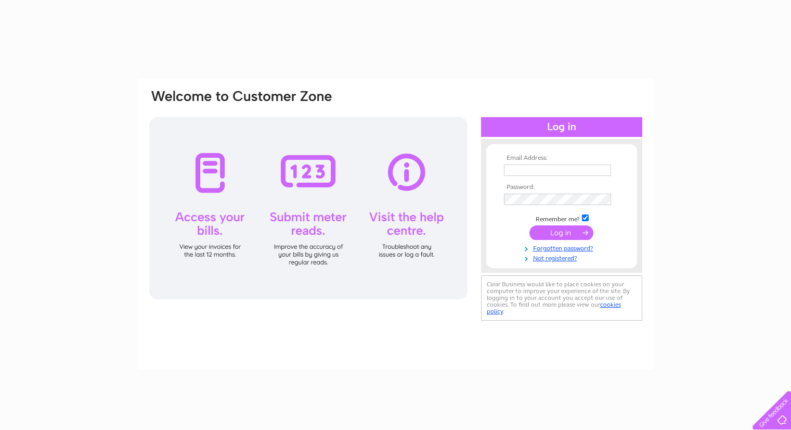 The width and height of the screenshot is (791, 430). What do you see at coordinates (562, 187) in the screenshot?
I see `th: Password:` at bounding box center [562, 187].